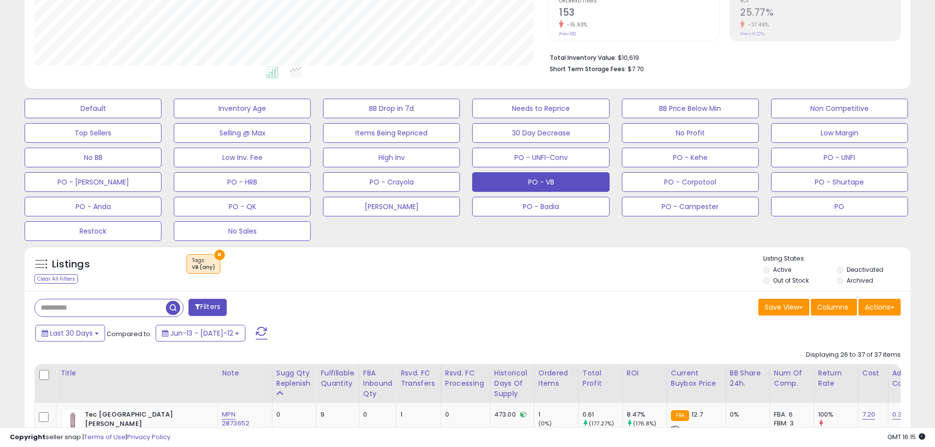 This screenshot has width=935, height=447. I want to click on div: Return Rate, so click(836, 378).